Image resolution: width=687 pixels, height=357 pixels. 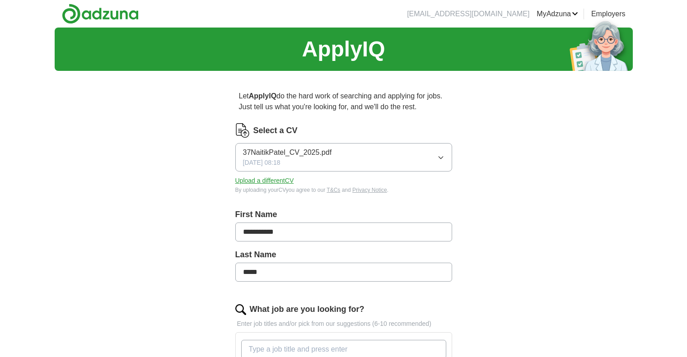 I want to click on a: MyAdzuna, so click(x=558, y=14).